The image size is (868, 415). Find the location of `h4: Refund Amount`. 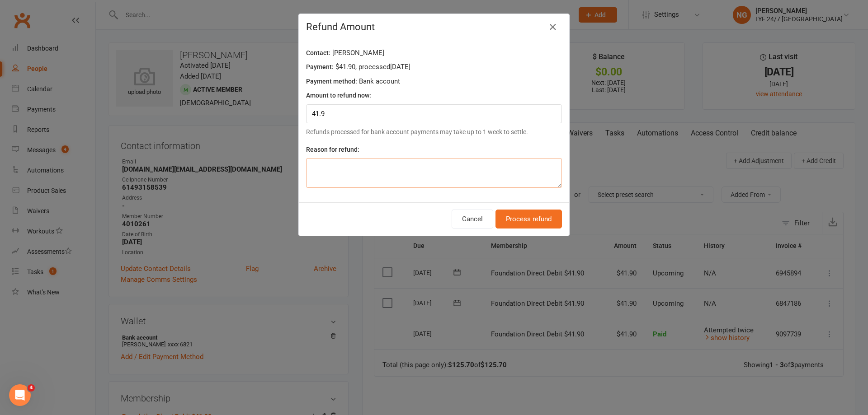

h4: Refund Amount is located at coordinates (434, 26).